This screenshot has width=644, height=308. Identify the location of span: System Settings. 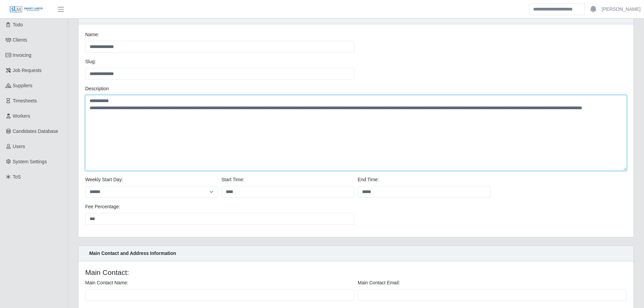
(30, 162).